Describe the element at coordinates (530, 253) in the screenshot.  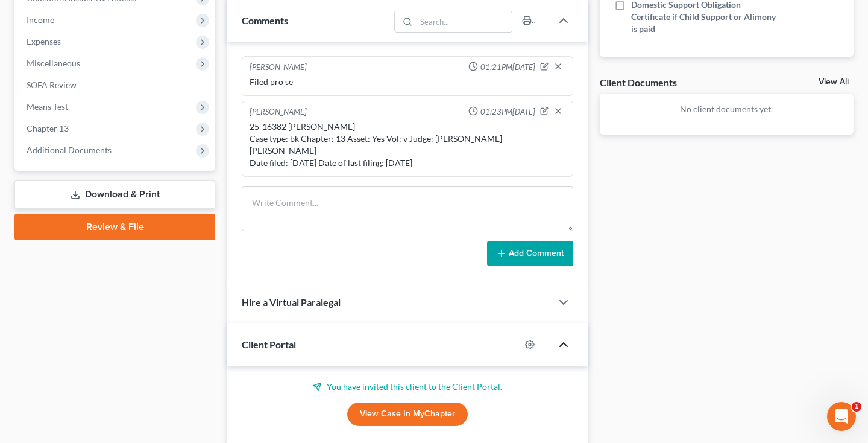
I see `button: Add Comment` at that location.